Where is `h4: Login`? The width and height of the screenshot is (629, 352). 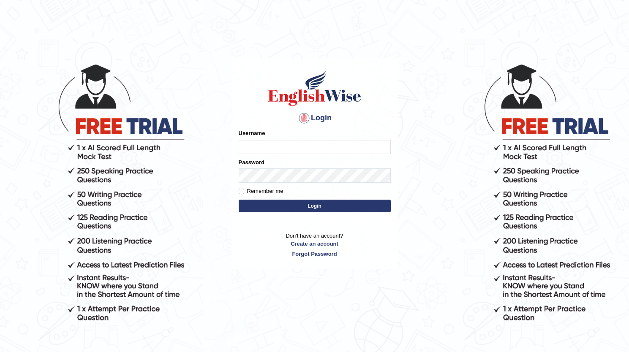 h4: Login is located at coordinates (315, 118).